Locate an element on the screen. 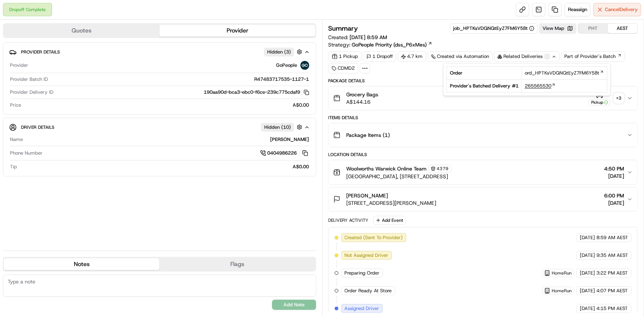  span: 265565530 is located at coordinates (538, 86).